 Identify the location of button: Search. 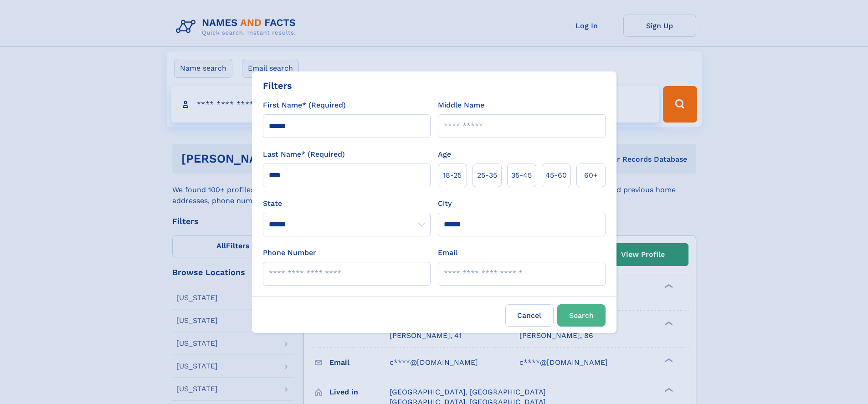
(581, 315).